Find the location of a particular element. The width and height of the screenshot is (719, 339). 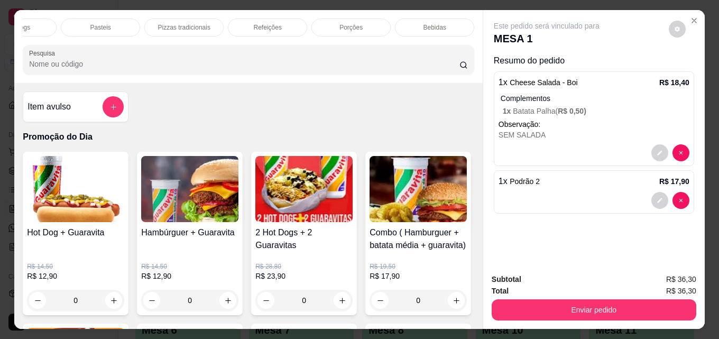

div: SEM SALADA is located at coordinates (594, 135).